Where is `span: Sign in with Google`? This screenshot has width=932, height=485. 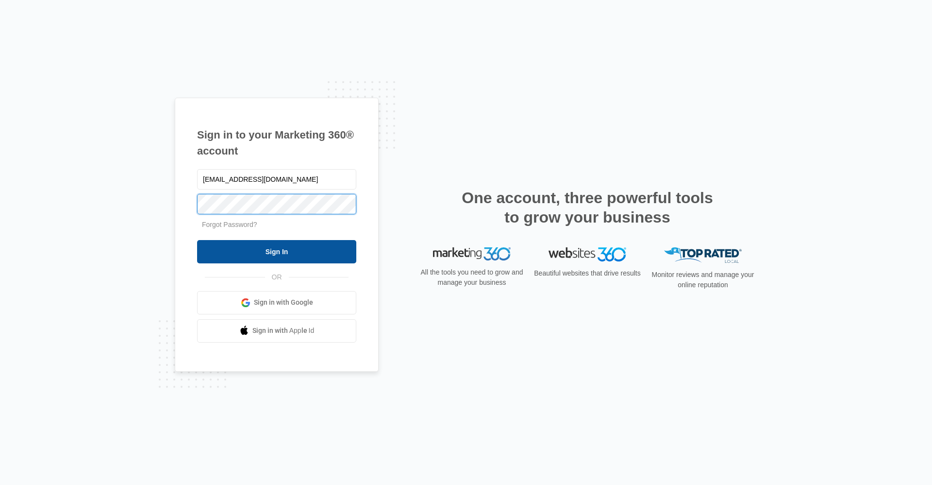 span: Sign in with Google is located at coordinates (284, 302).